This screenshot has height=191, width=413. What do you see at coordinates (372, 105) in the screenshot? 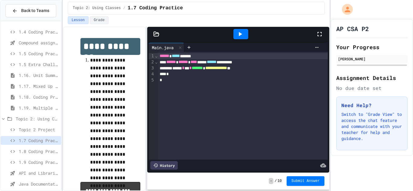
I see `h3: Need Help?` at bounding box center [372, 105].